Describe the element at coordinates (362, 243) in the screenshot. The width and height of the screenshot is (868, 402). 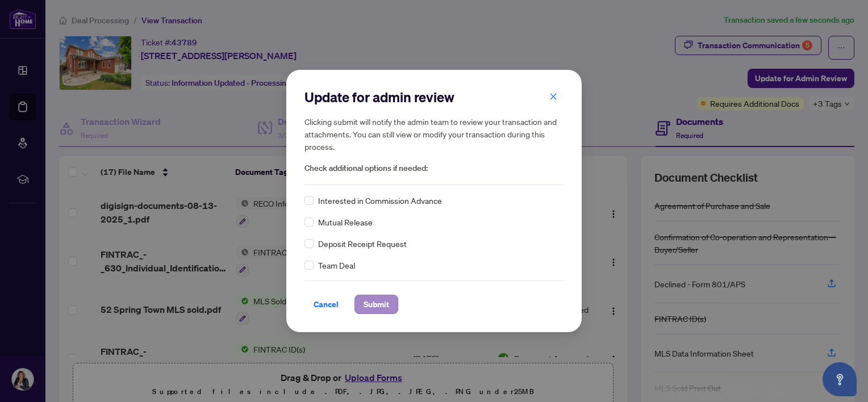
I see `span: Deposit Receipt Request` at that location.